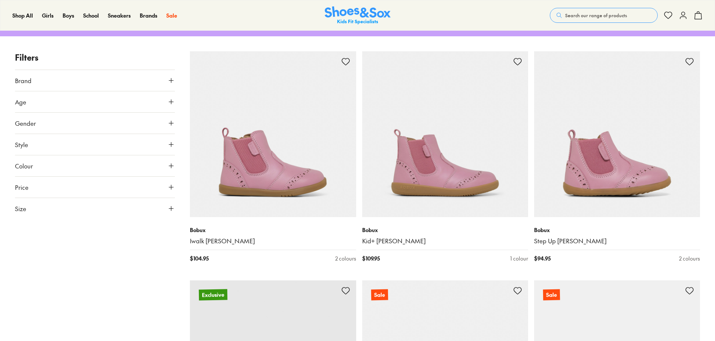  What do you see at coordinates (148, 15) in the screenshot?
I see `a: Brands` at bounding box center [148, 15].